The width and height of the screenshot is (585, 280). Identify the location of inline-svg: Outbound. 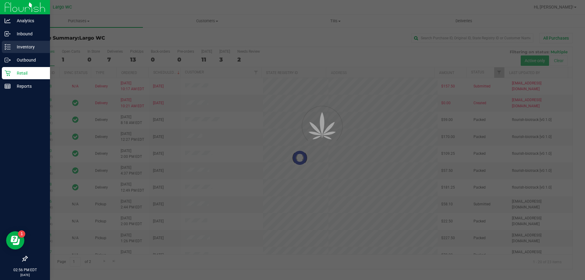
(8, 60).